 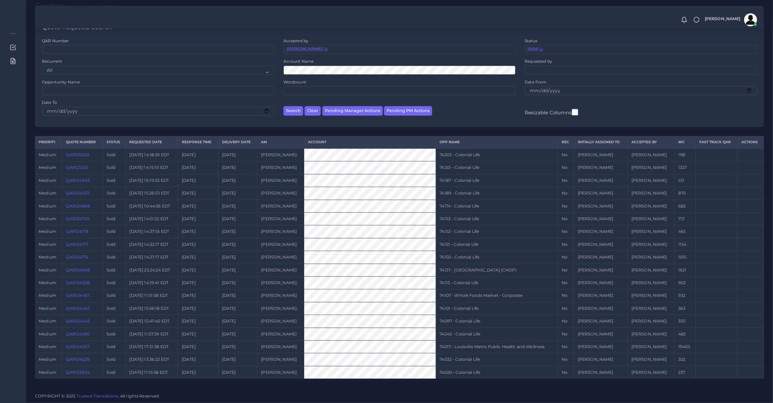 I want to click on td: 465, so click(x=685, y=232).